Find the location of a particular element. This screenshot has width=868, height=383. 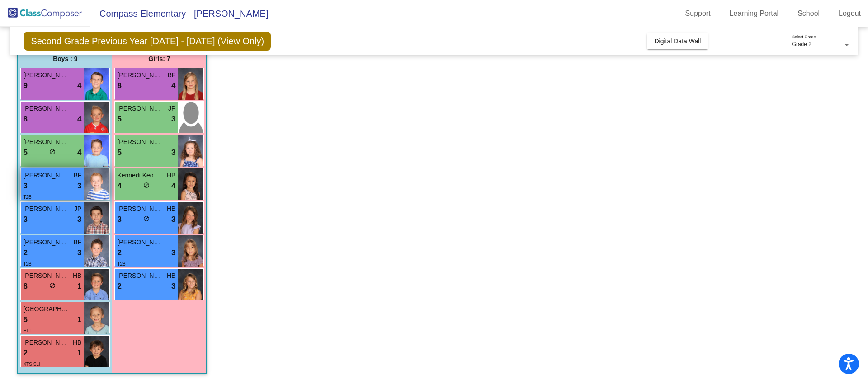

span: Kennedi Keokhamthong is located at coordinates (140, 175).